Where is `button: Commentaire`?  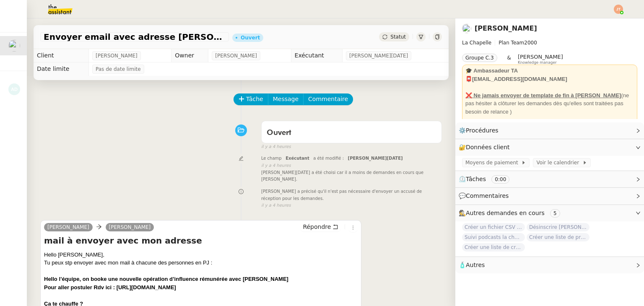 button: Commentaire is located at coordinates (328, 99).